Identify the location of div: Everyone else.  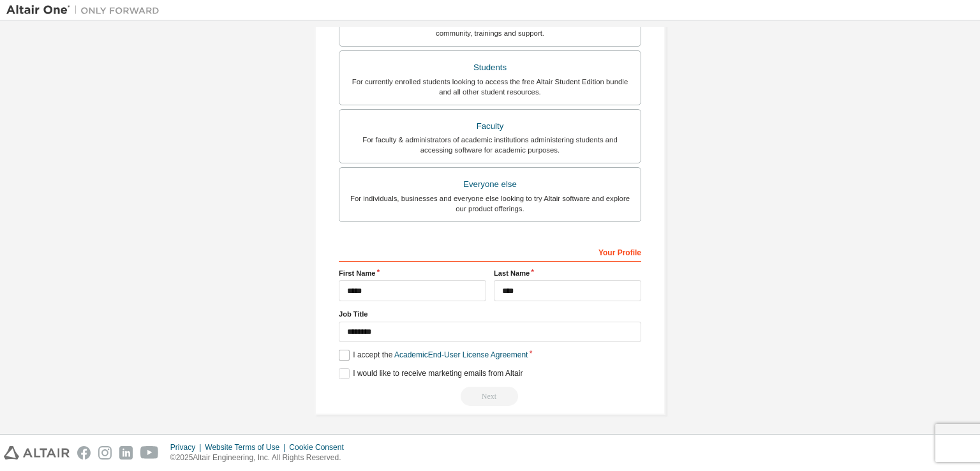
(490, 184).